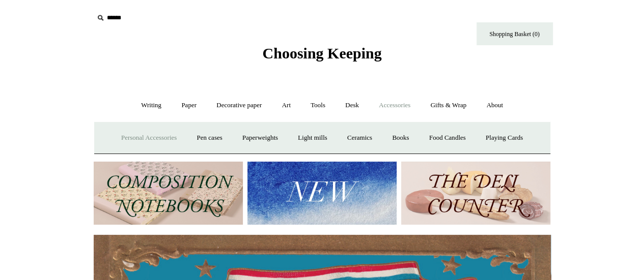 The width and height of the screenshot is (644, 280). What do you see at coordinates (476, 194) in the screenshot?
I see `a: The Deli Counter` at bounding box center [476, 194].